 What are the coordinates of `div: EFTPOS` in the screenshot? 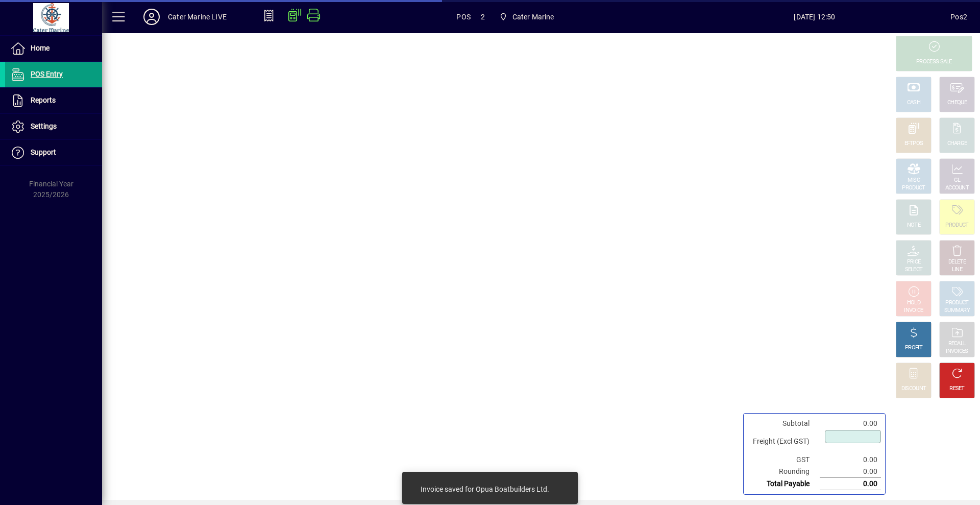 It's located at (914, 143).